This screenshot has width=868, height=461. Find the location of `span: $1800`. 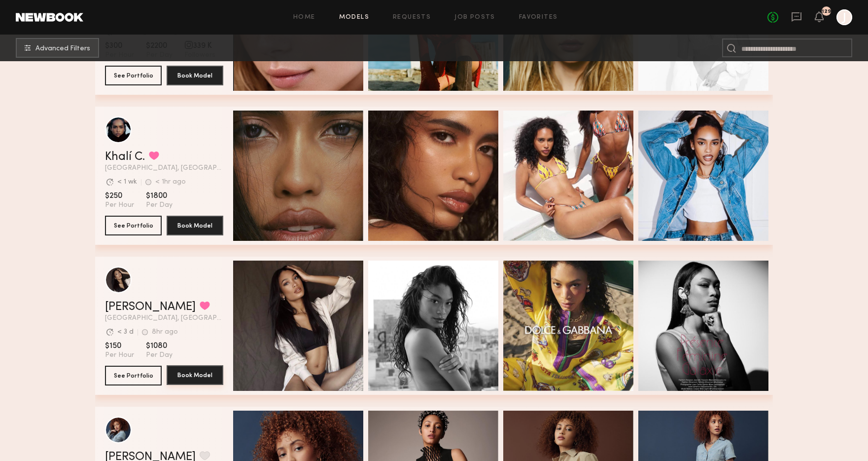

span: $1800 is located at coordinates (159, 196).